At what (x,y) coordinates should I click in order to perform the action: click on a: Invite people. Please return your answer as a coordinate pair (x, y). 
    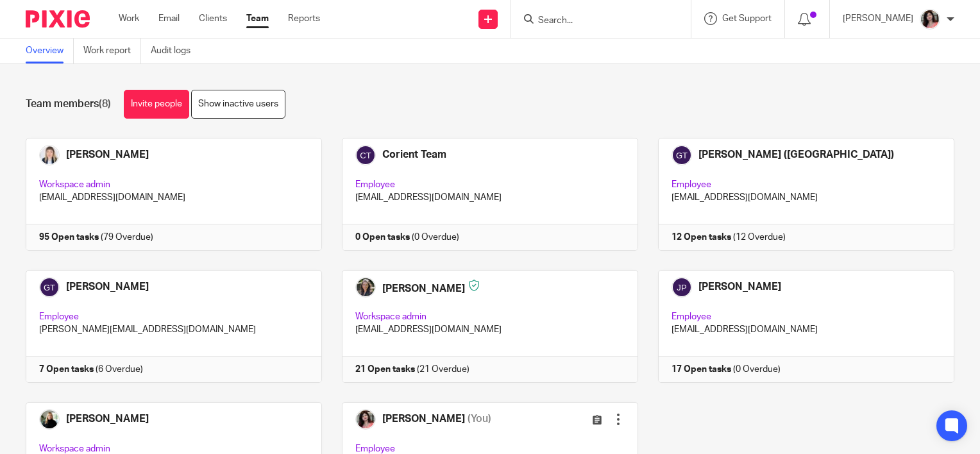
    Looking at the image, I should click on (156, 104).